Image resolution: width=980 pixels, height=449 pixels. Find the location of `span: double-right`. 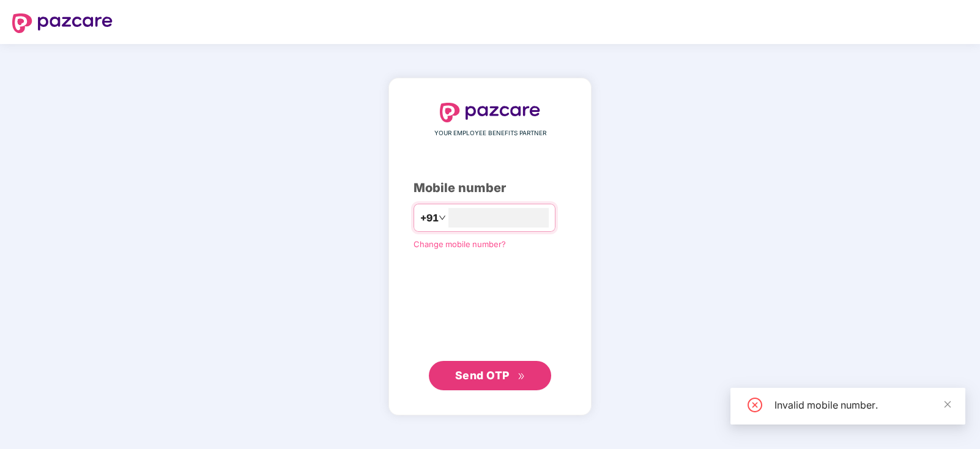

span: double-right is located at coordinates (521, 376).